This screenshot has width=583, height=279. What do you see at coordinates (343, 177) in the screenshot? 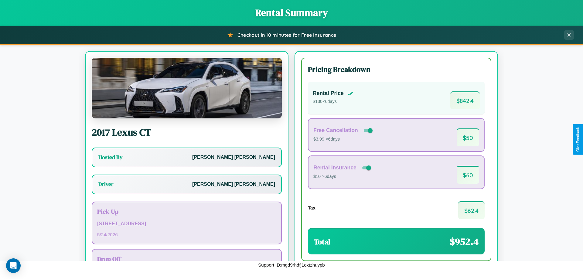
I see `p: $10 × 6 days` at bounding box center [343, 177].